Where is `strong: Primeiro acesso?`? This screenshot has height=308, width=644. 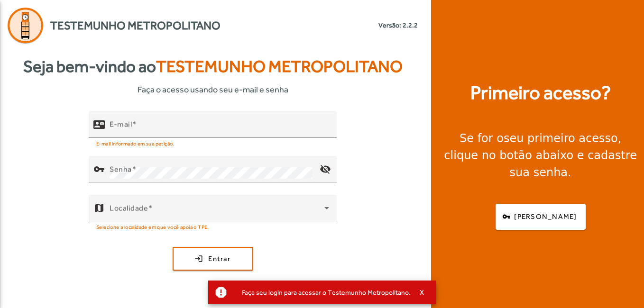 strong: Primeiro acesso? is located at coordinates (540, 92).